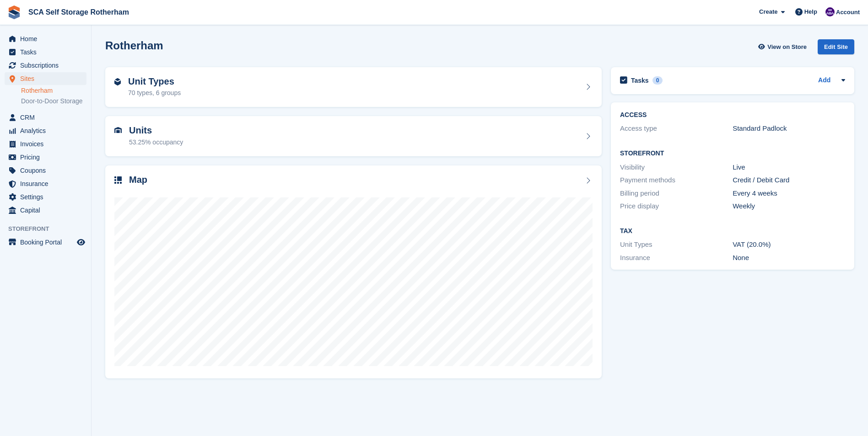  Describe the element at coordinates (118, 180) in the screenshot. I see `img: map-icn-33ee37083ee616e46c38cad1a60f524a97daa1e2b2c8c0bc3eb3415660979fc1.svg` at that location.